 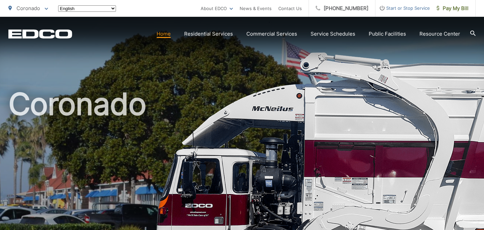 I want to click on span: Coronado, so click(x=28, y=8).